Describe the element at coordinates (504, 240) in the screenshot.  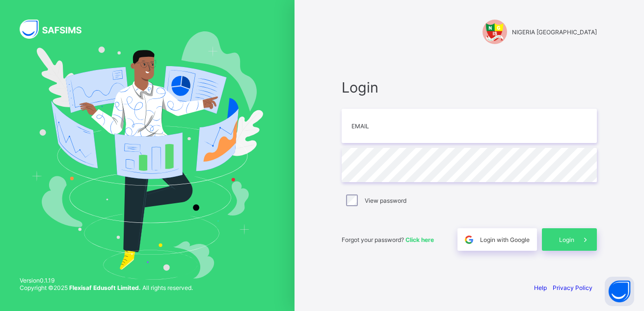
I see `span: Login with Google` at that location.